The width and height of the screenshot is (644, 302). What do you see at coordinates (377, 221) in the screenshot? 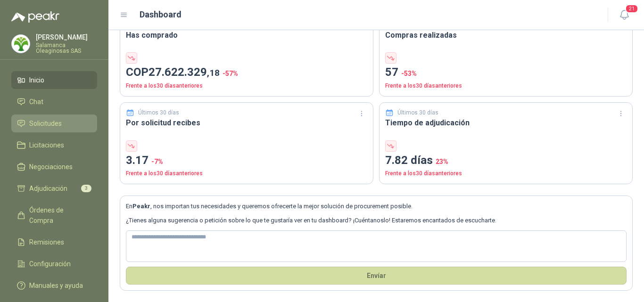
I see `p: ¿Tienes alguna sugerencia o petición sobre lo que te gustaría ver en tu dashboard? ¡Cuéntanoslo! ...` at bounding box center [377, 221].